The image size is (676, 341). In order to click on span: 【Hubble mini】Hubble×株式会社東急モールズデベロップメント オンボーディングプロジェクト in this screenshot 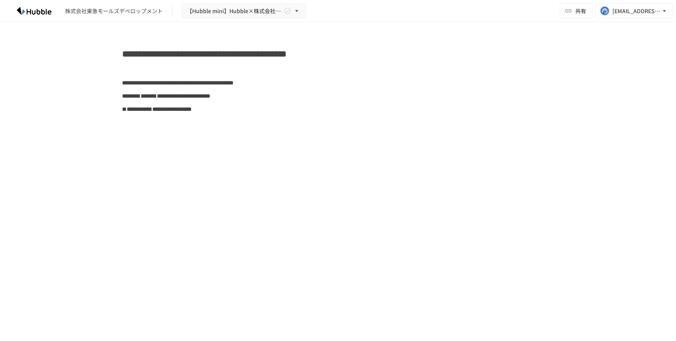, I will do `click(234, 11)`.